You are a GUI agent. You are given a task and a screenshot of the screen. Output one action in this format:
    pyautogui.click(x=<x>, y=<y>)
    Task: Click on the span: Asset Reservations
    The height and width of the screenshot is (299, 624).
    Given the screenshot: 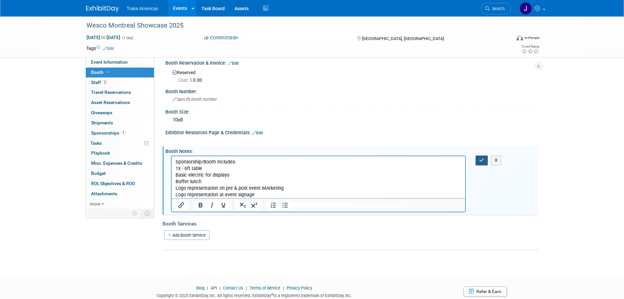 What is the action you would take?
    pyautogui.click(x=110, y=102)
    